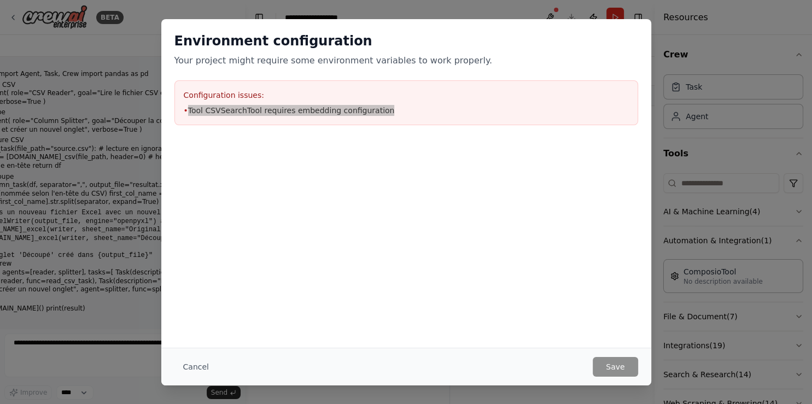 The image size is (812, 404). I want to click on button: Save, so click(615, 367).